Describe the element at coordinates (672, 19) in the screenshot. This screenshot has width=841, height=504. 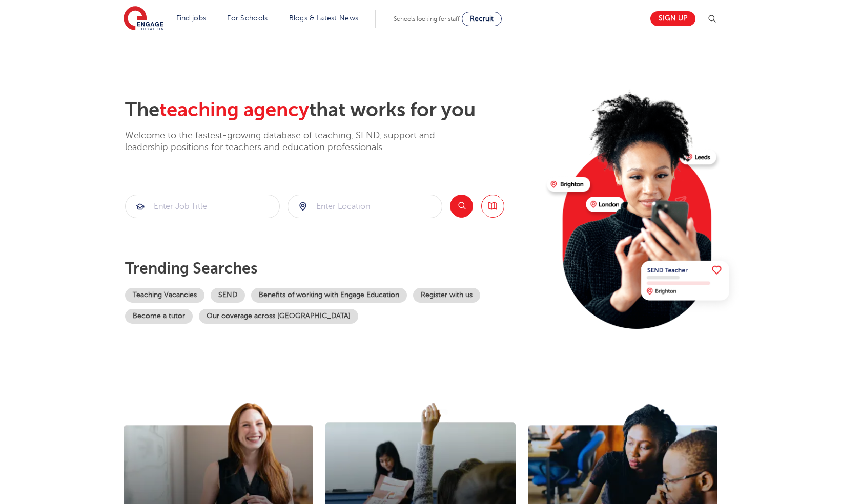
I see `a: Sign up` at that location.